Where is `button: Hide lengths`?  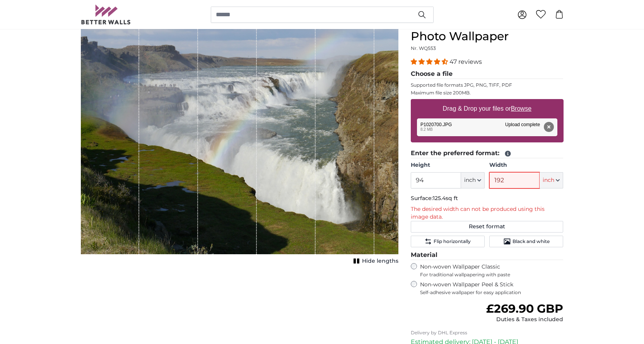
button: Hide lengths is located at coordinates (375, 261).